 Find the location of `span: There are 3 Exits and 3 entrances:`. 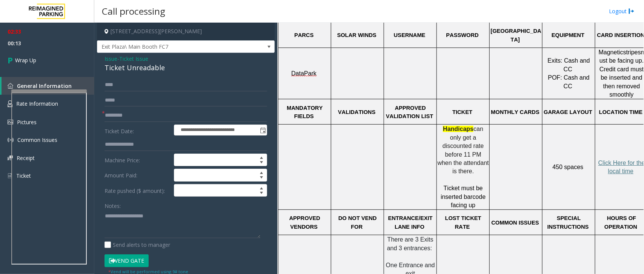

span: There are 3 Exits and 3 entrances: is located at coordinates (411, 243).